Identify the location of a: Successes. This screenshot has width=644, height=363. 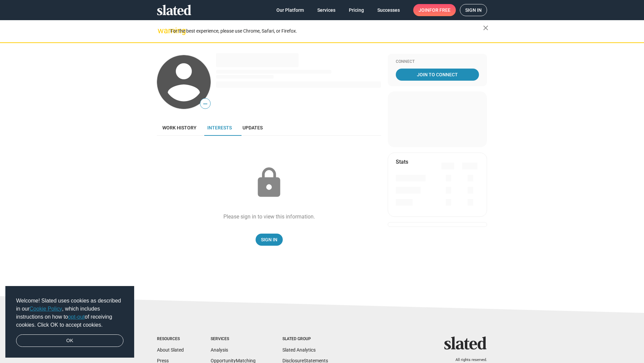
(389, 10).